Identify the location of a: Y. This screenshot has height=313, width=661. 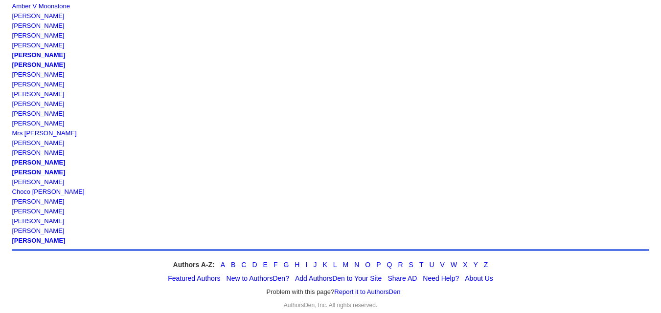
(475, 265).